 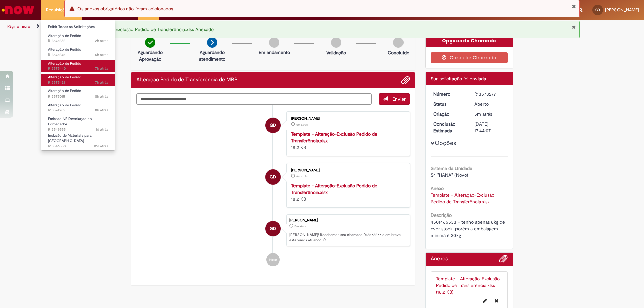 What do you see at coordinates (468, 285) in the screenshot?
I see `a: Template - Alteração-Exclusão Pedido de Transferência.xlsx (18.2 KB)` at bounding box center [468, 285].